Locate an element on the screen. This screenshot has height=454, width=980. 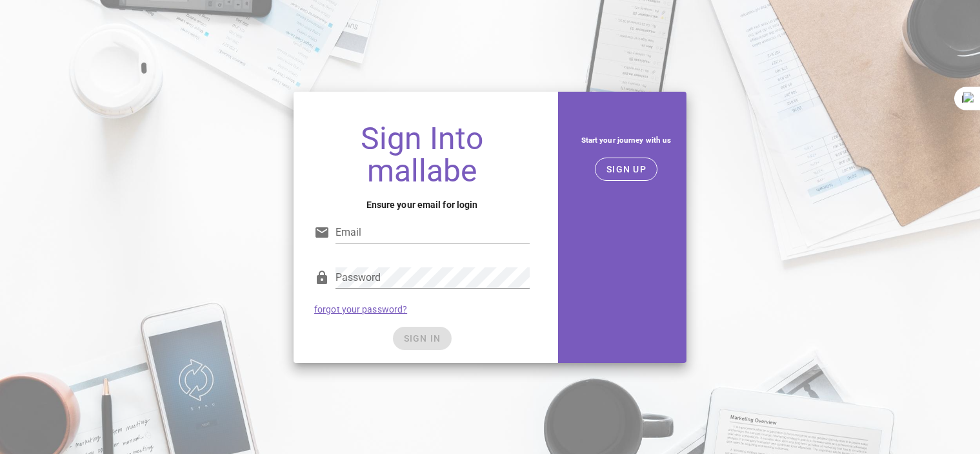
h4: Ensure your email for login is located at coordinates (422, 205).